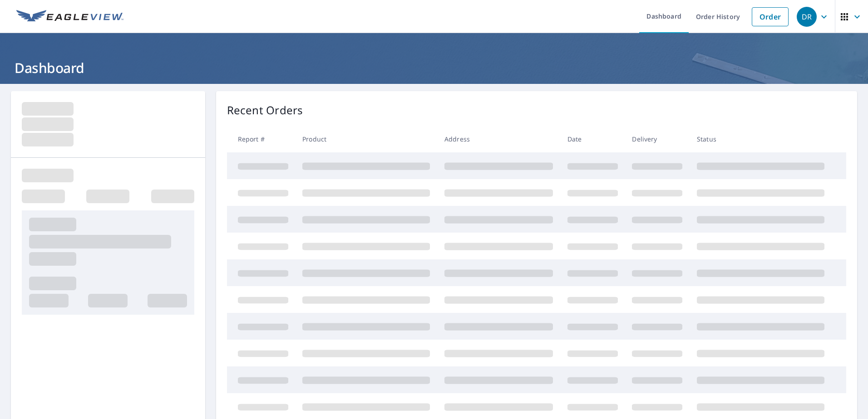 The image size is (868, 419). What do you see at coordinates (261, 139) in the screenshot?
I see `th: Report #` at bounding box center [261, 139].